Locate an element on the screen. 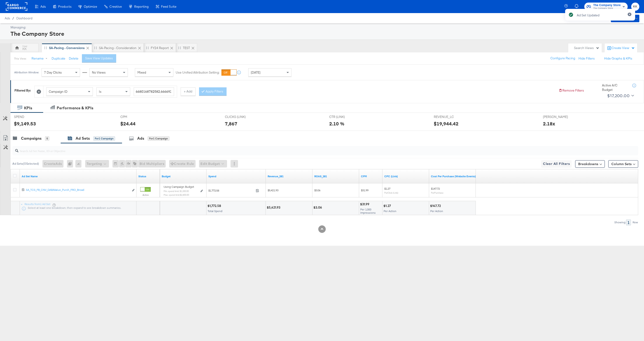 The height and width of the screenshot is (341, 644). div: 5 is located at coordinates (47, 139).